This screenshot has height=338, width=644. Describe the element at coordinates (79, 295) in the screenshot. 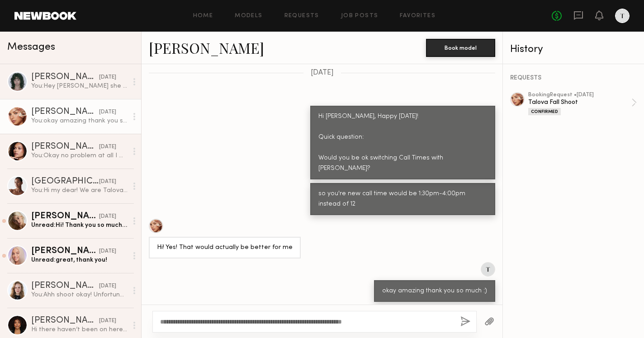

I see `div: You: Ahh shoot okay! Unfortunately we already have the studio and team booked. Next time :(` at that location.